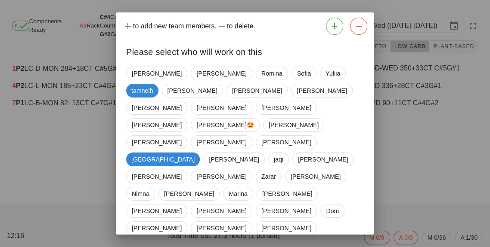 This screenshot has width=490, height=247. Describe the element at coordinates (332, 211) in the screenshot. I see `span: Dom` at that location.